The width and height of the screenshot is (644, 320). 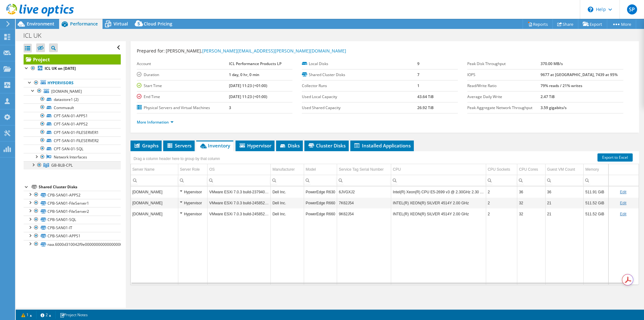 I want to click on td: Column CPU Cores, Value 32, so click(x=530, y=214).